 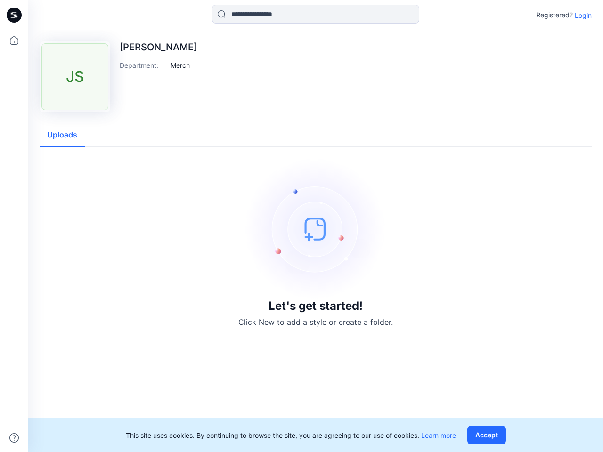 I want to click on a: Learn more, so click(x=438, y=435).